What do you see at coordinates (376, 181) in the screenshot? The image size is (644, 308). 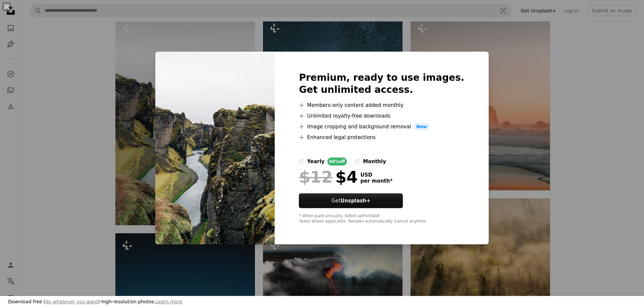 I see `span: per month *` at bounding box center [376, 181].